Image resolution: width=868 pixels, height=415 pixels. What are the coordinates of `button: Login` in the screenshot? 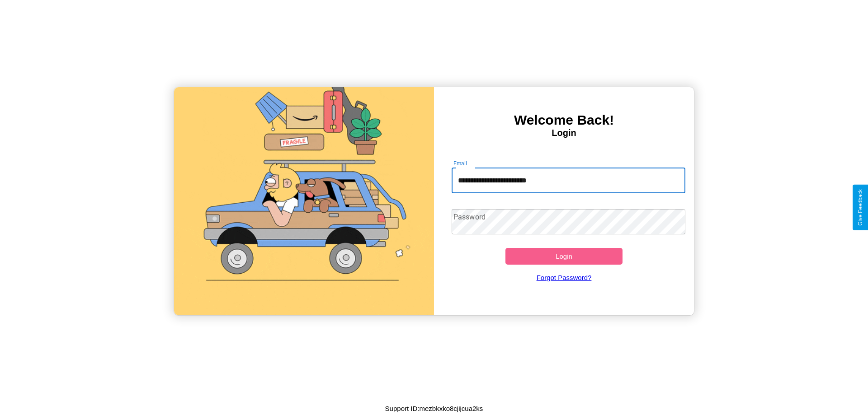 It's located at (564, 256).